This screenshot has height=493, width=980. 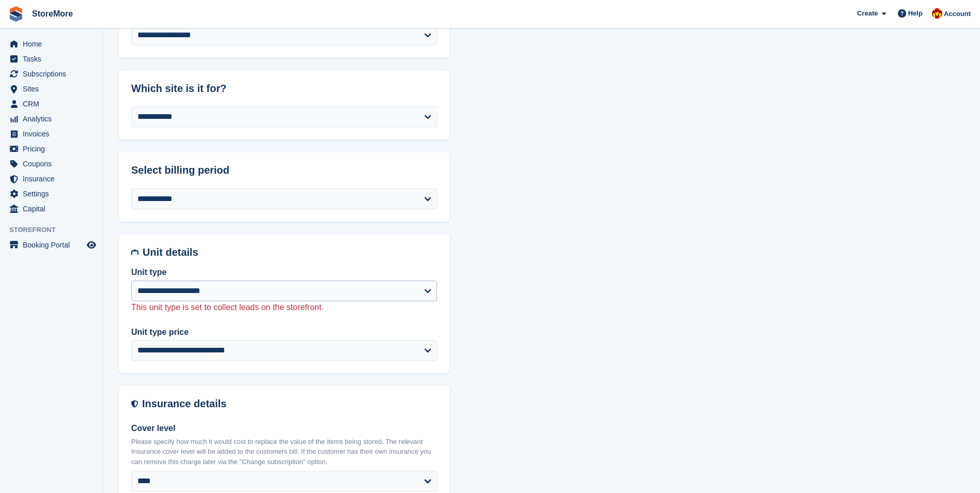 I want to click on span: Account, so click(x=957, y=14).